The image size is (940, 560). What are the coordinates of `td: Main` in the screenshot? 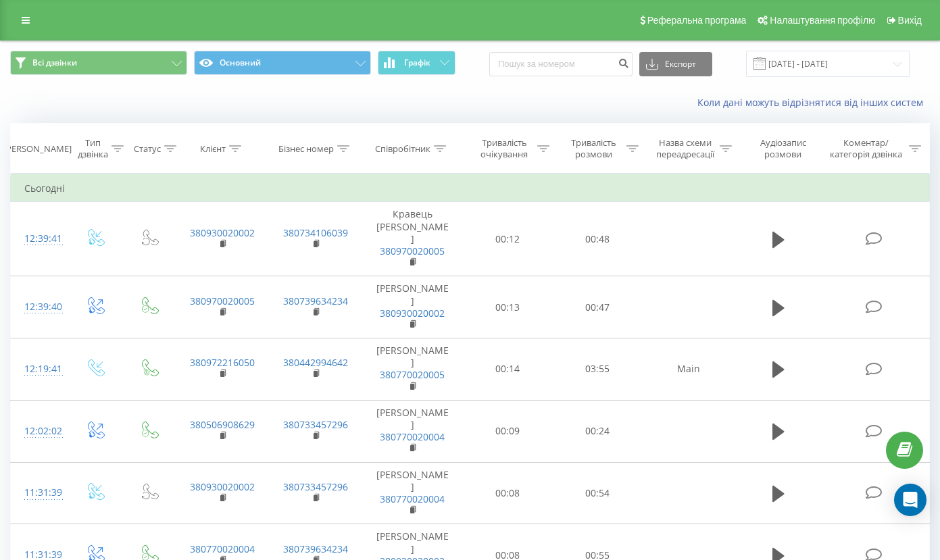 It's located at (689, 369).